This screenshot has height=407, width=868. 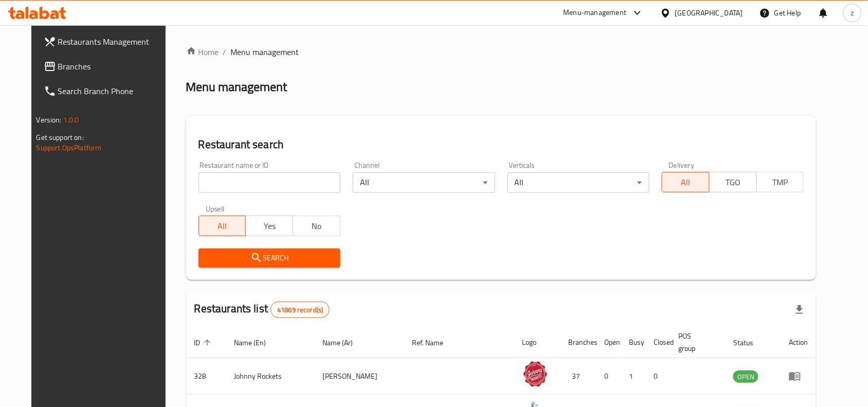 What do you see at coordinates (745, 377) in the screenshot?
I see `span: OPEN` at bounding box center [745, 377].